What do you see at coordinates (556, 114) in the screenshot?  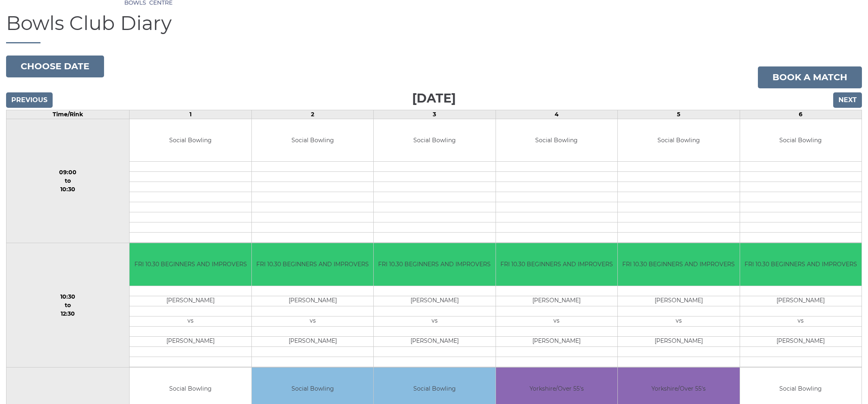 I see `td: 4` at bounding box center [556, 114].